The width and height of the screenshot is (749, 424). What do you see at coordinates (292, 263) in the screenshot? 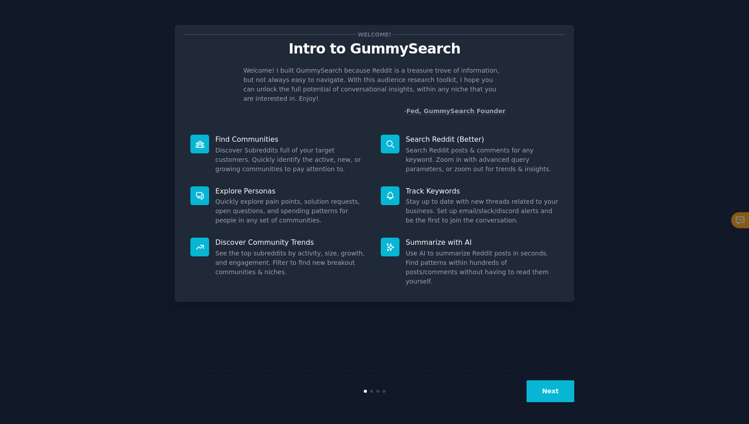
I see `dd: See the top subreddits by activity, size, growth, and engagement. Filter to find new breakout com...` at bounding box center [292, 263].